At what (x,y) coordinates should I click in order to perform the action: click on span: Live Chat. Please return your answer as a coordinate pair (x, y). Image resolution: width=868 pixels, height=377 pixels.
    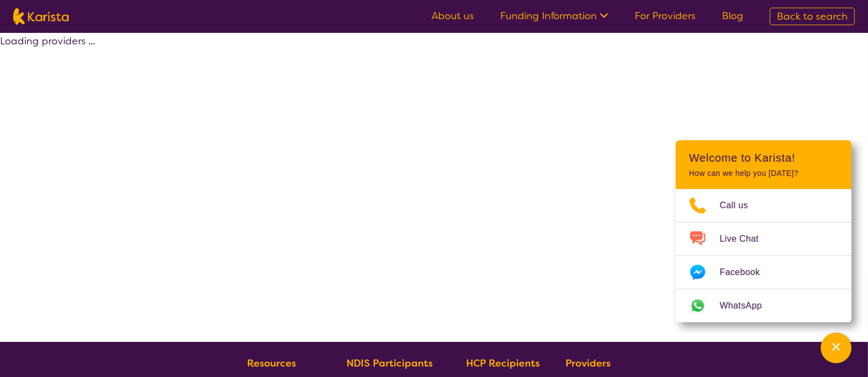
    Looking at the image, I should click on (746, 239).